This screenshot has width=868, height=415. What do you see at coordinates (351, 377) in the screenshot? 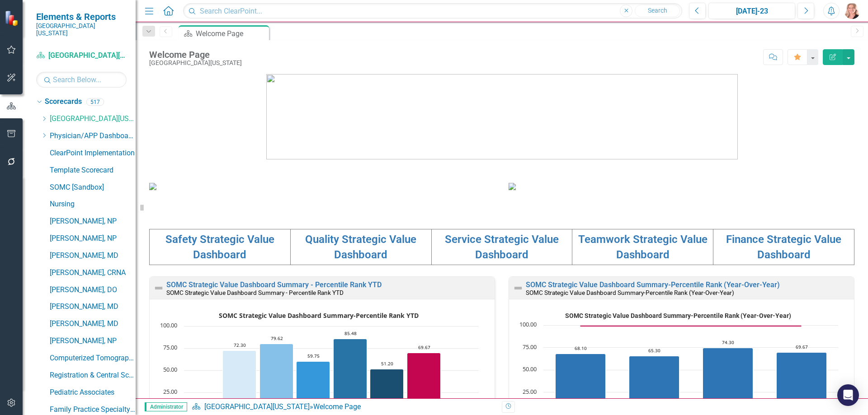
I see `path: FY2024, 85.48. Teamwork.` at bounding box center [351, 377].